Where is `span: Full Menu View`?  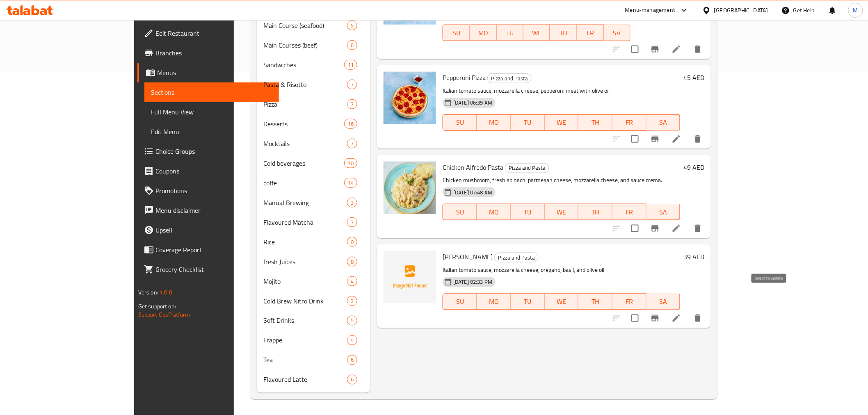 span: Full Menu View is located at coordinates (212, 112).